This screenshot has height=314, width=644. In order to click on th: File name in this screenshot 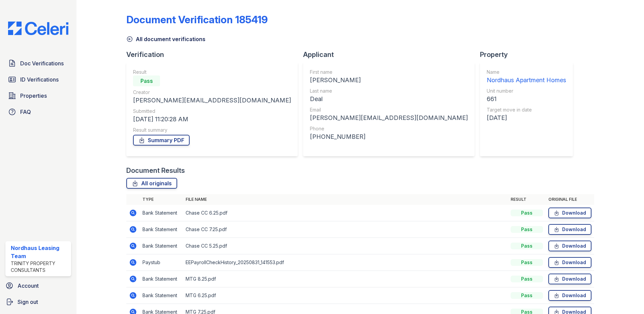, I will do `click(345, 200)`.